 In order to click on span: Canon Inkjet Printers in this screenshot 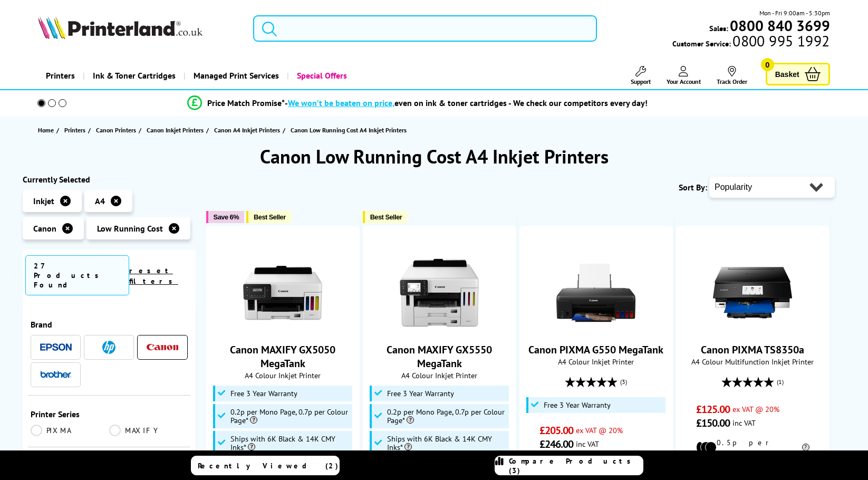, I will do `click(175, 130)`.